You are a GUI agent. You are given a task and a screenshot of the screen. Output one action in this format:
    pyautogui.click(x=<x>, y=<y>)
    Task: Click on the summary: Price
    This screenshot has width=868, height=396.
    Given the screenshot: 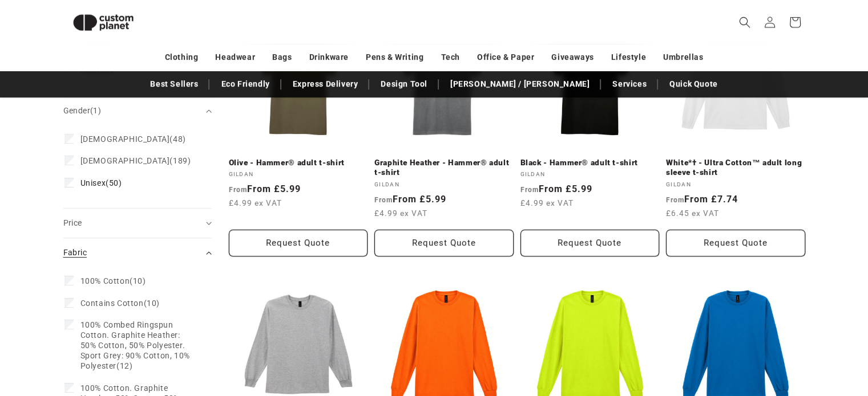 What is the action you would take?
    pyautogui.click(x=138, y=223)
    